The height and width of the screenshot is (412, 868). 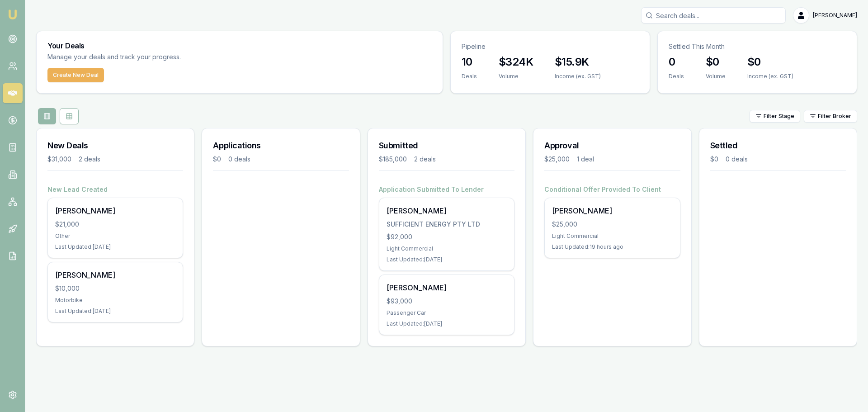 What do you see at coordinates (75, 75) in the screenshot?
I see `a: Create New Deal` at bounding box center [75, 75].